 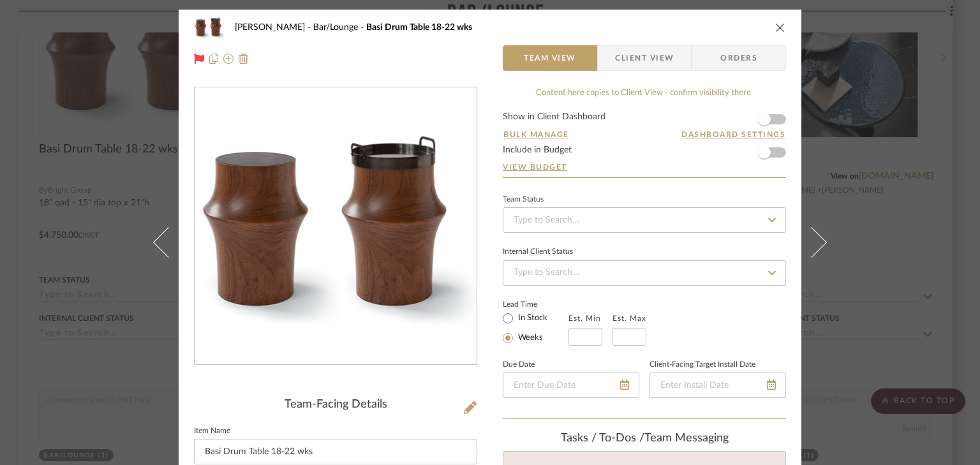 I want to click on label: Item Name, so click(x=212, y=431).